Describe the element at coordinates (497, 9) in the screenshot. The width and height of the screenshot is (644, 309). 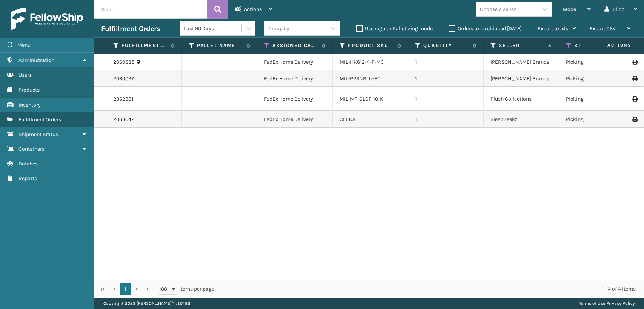
I see `div: Choose a seller` at that location.